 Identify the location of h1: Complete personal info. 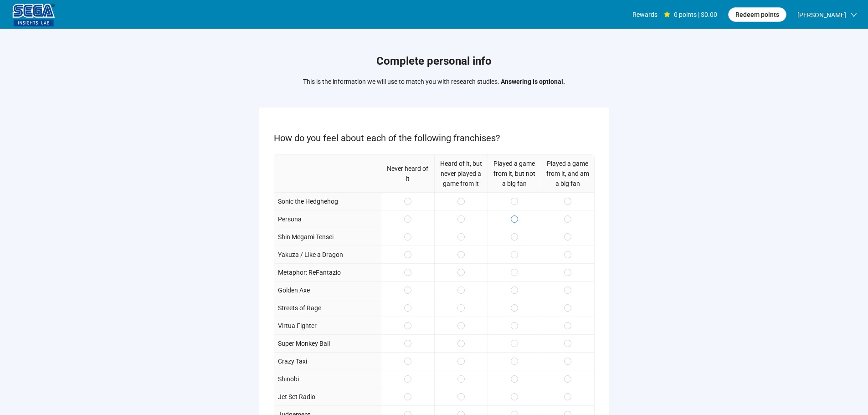
(434, 61).